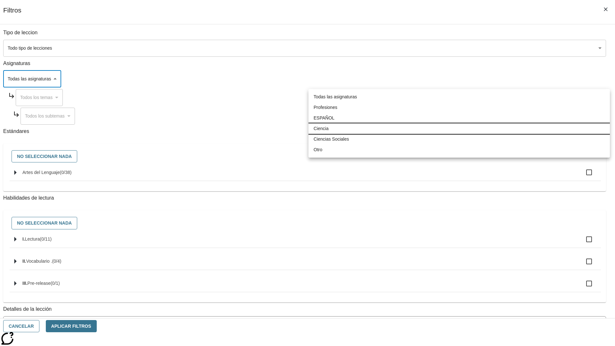  I want to click on li: Ciencias Sociales, so click(459, 139).